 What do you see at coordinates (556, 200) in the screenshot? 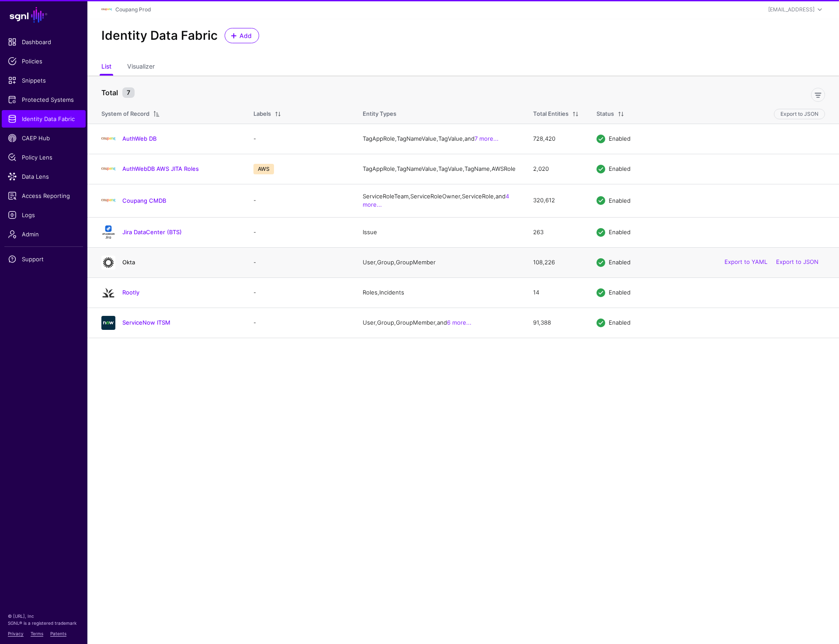
I see `td: 320,612` at bounding box center [556, 200].